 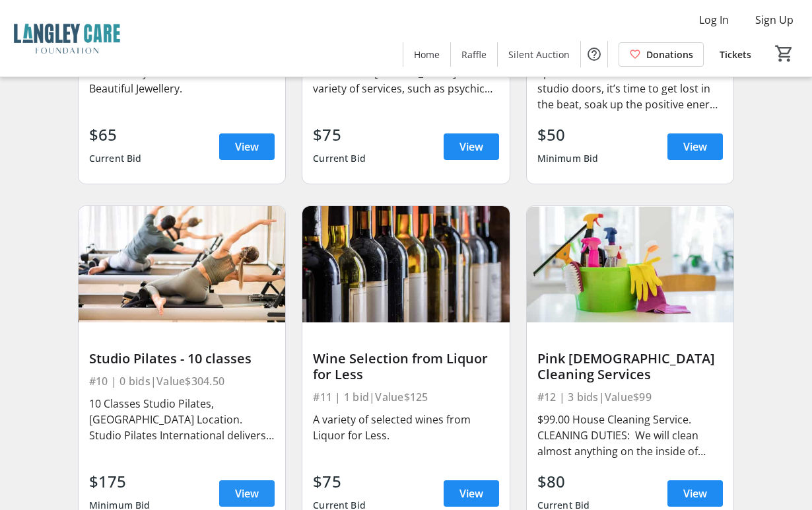 I want to click on a: Silent Auction, so click(x=539, y=54).